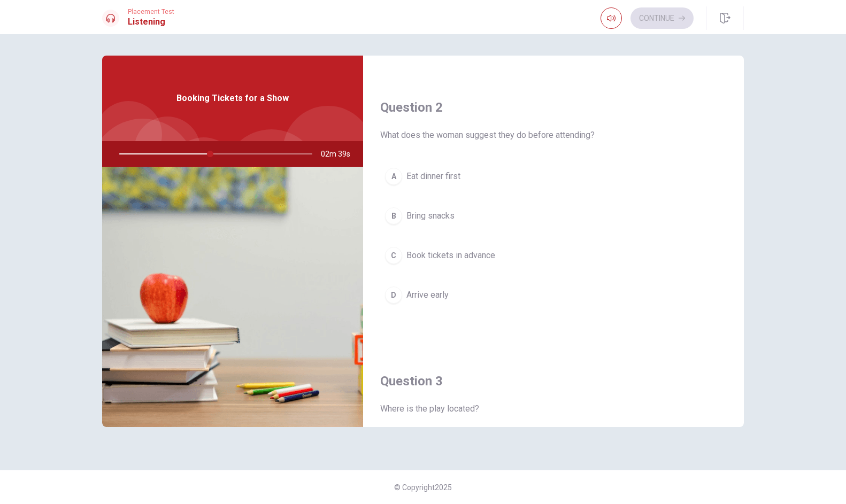 The width and height of the screenshot is (846, 504). Describe the element at coordinates (433, 176) in the screenshot. I see `span: Eat dinner first` at that location.